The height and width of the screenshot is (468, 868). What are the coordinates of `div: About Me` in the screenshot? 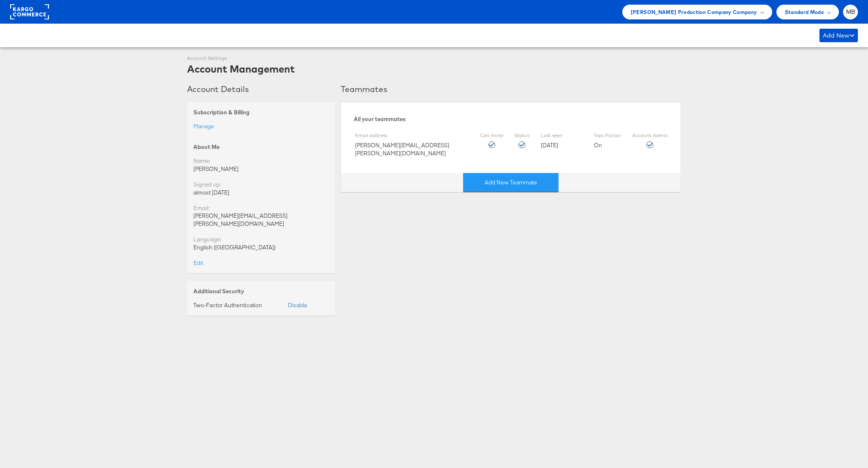 It's located at (261, 147).